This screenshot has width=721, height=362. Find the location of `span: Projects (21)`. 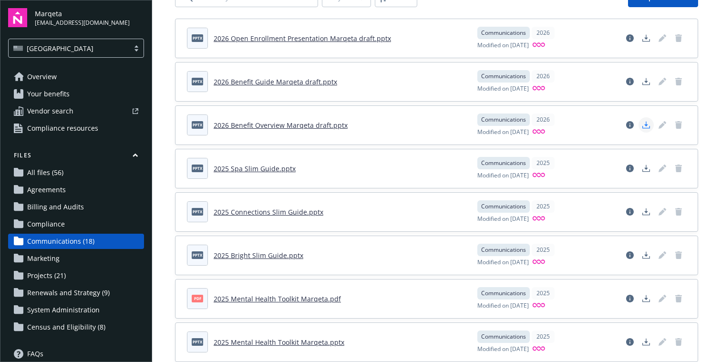

span: Projects (21) is located at coordinates (46, 276).